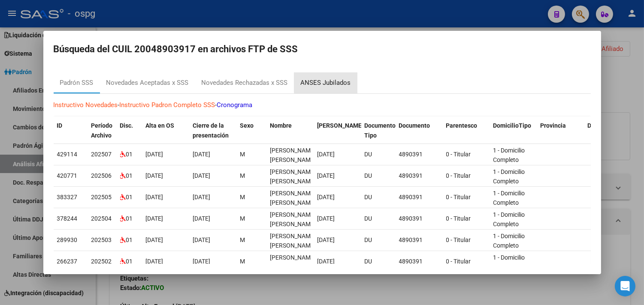  I want to click on div: Open Intercom Messenger, so click(625, 286).